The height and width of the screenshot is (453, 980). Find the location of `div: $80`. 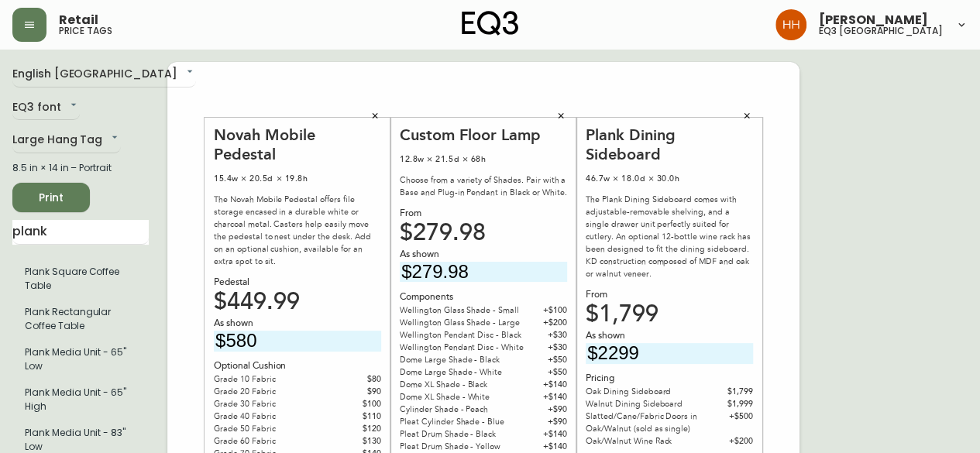

div: $80 is located at coordinates (351, 379).